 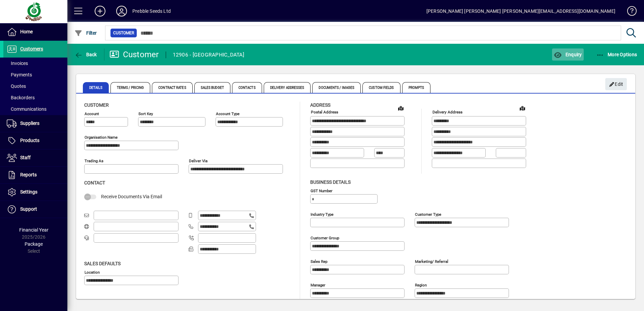 I want to click on span: Quotes, so click(x=16, y=86).